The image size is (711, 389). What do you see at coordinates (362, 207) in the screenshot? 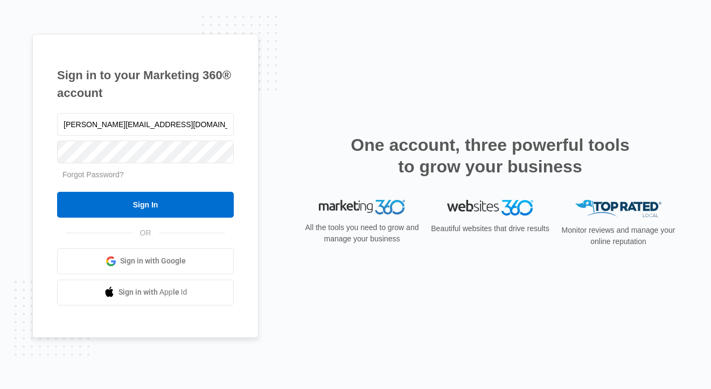
I see `img: Marketing 360` at bounding box center [362, 207].